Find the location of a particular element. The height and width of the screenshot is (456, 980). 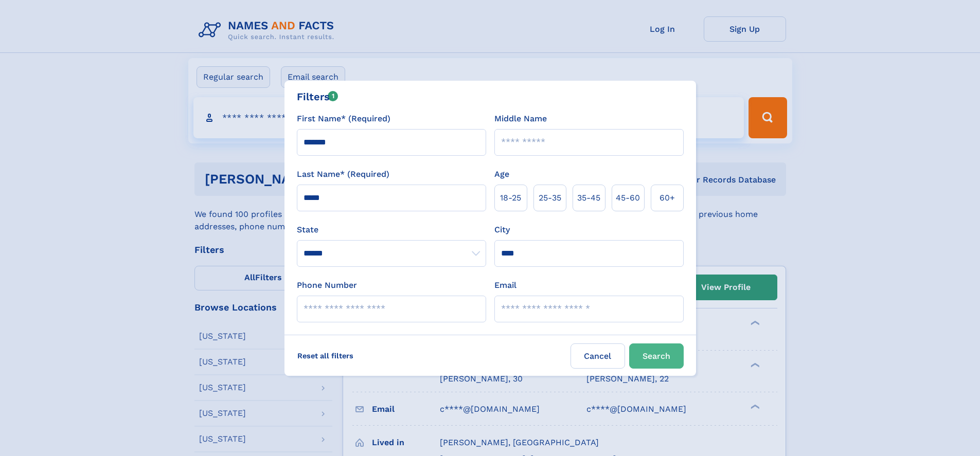

span: 60+ is located at coordinates (667, 198).